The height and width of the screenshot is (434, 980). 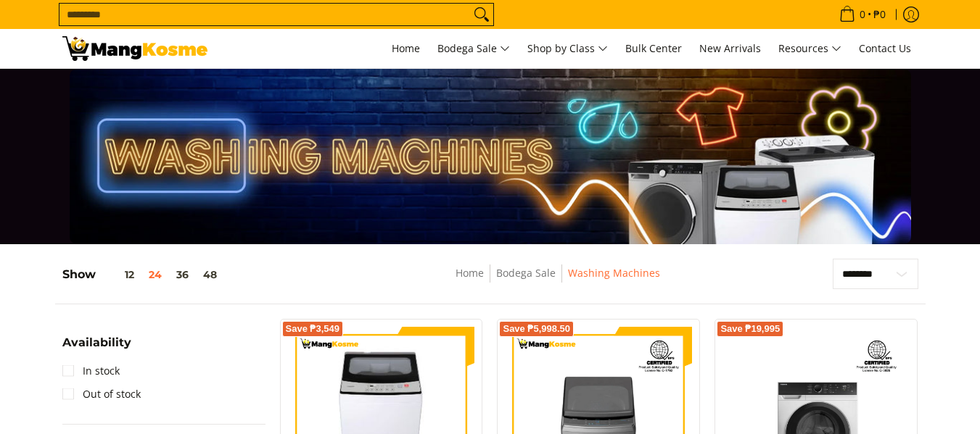 What do you see at coordinates (135, 49) in the screenshot?
I see `img: Washing Machines l Mang Kosme: Home Appliances Warehouse Sale Partner` at bounding box center [135, 49].